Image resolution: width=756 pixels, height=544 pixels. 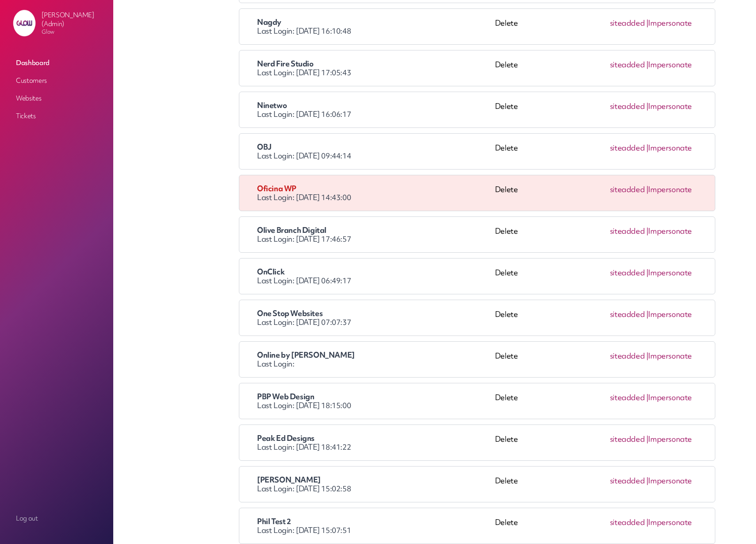 What do you see at coordinates (376, 359) in the screenshot?
I see `div: Last Login:` at bounding box center [376, 359].